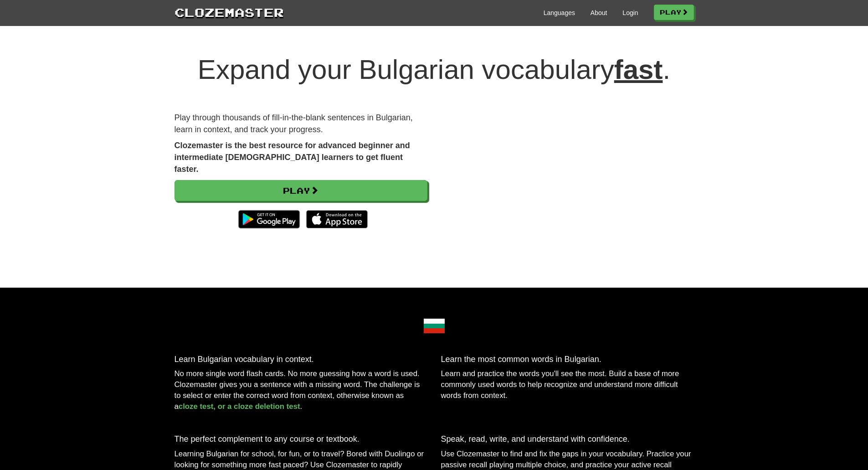  I want to click on h3: Speak, read, write, and understand with confidence., so click(567, 439).